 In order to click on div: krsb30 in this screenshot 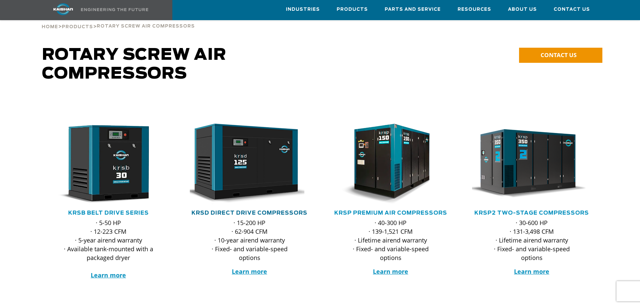, I will do `click(109, 164)`.